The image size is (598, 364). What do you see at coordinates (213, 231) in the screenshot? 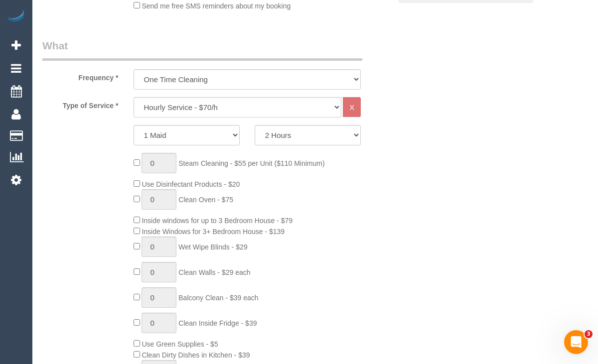
I see `span: Inside Windows for 3+ Bedroom House - $139` at bounding box center [213, 231].